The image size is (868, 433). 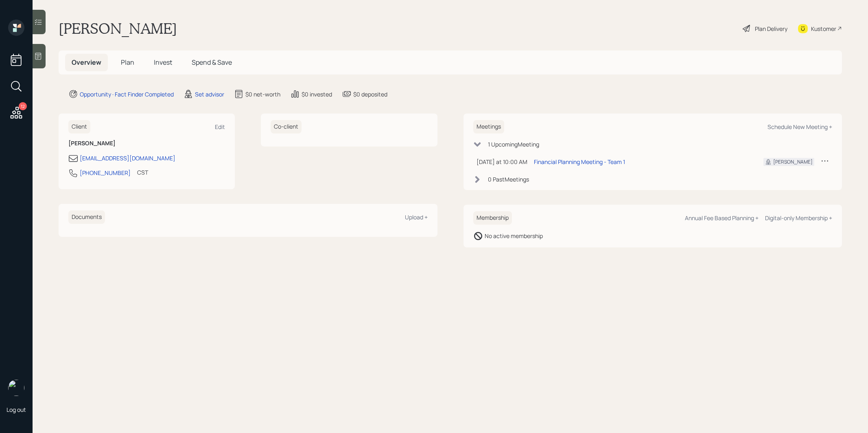 What do you see at coordinates (580, 162) in the screenshot?
I see `div: Financial Planning Meeting - Team 1` at bounding box center [580, 162].